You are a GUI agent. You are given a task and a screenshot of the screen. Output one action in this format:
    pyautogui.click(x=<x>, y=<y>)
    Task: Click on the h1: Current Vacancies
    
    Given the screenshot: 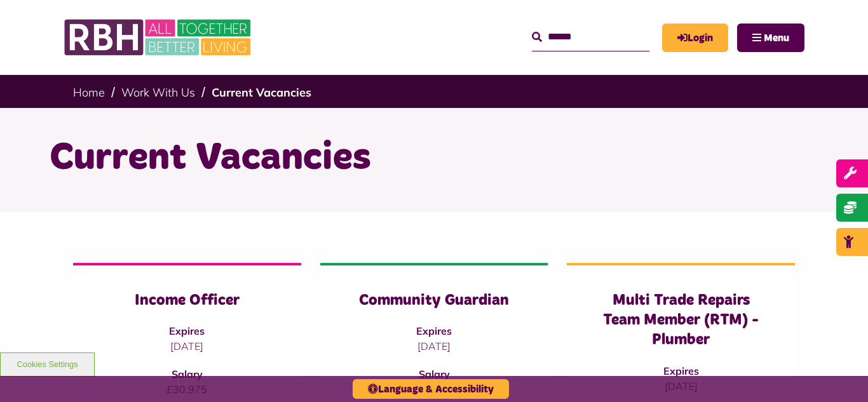 What is the action you would take?
    pyautogui.click(x=434, y=158)
    